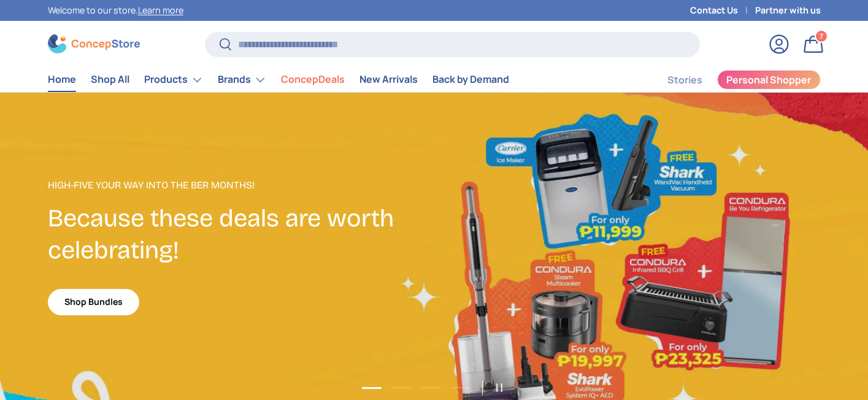 The image size is (868, 400). I want to click on a: Products, so click(173, 80).